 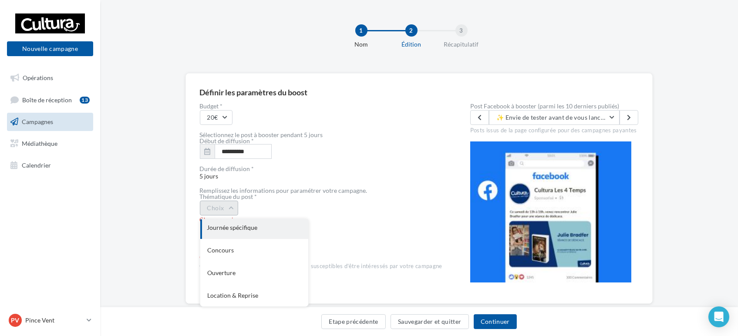 What do you see at coordinates (551, 212) in the screenshot?
I see `img: operation-preview` at bounding box center [551, 212].